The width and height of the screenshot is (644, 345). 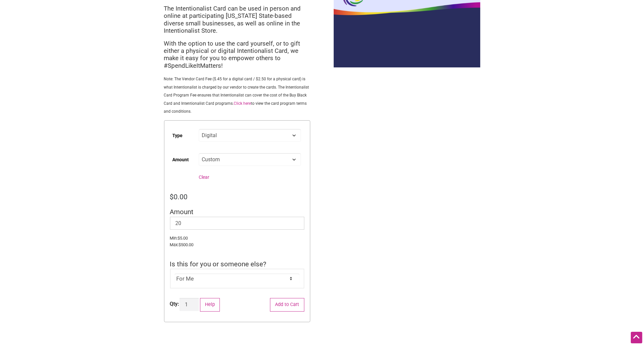 What do you see at coordinates (237, 238) in the screenshot?
I see `small: Min:` at bounding box center [237, 238].